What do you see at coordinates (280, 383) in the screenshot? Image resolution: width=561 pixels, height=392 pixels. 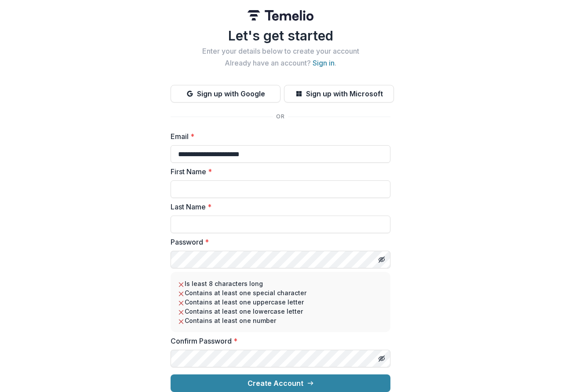 I see `button: Create Account` at bounding box center [280, 383].